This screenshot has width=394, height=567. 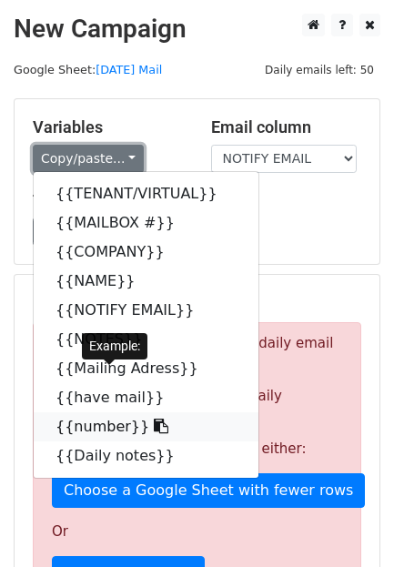 I want to click on a: {{COMPANY}}, so click(x=146, y=252).